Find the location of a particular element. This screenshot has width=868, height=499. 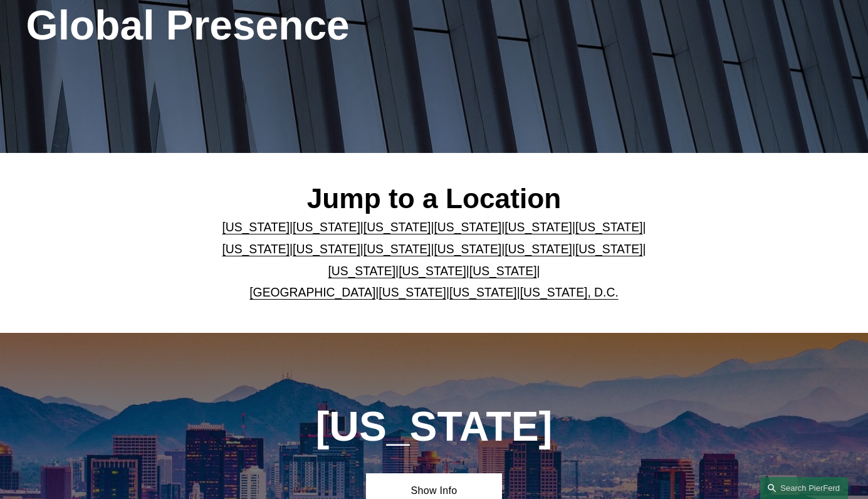

h1: Global Presence is located at coordinates (298, 25).